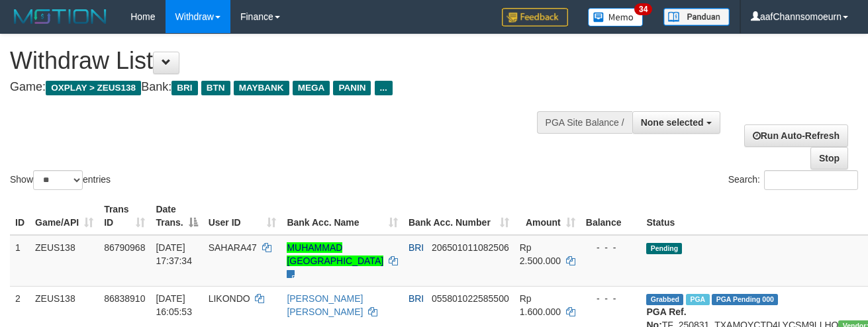  Describe the element at coordinates (58, 180) in the screenshot. I see `select: Showentries` at that location.